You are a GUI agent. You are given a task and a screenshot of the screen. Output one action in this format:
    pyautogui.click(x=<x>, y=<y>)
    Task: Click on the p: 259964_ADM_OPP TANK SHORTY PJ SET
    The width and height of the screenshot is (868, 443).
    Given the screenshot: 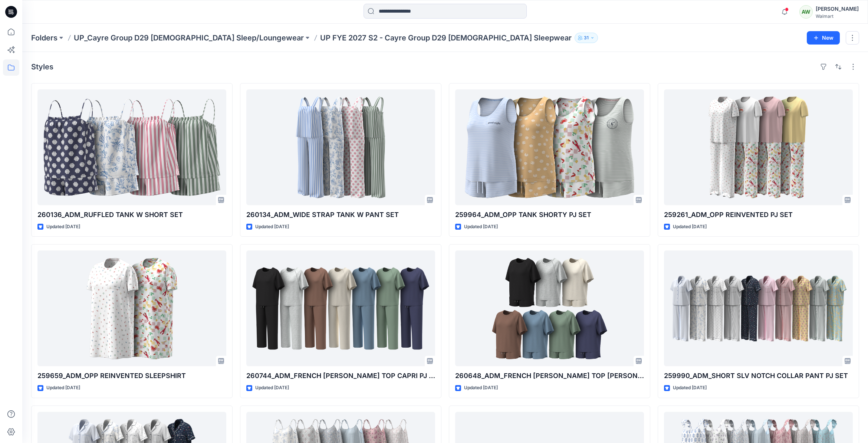 What is the action you would take?
    pyautogui.click(x=550, y=215)
    